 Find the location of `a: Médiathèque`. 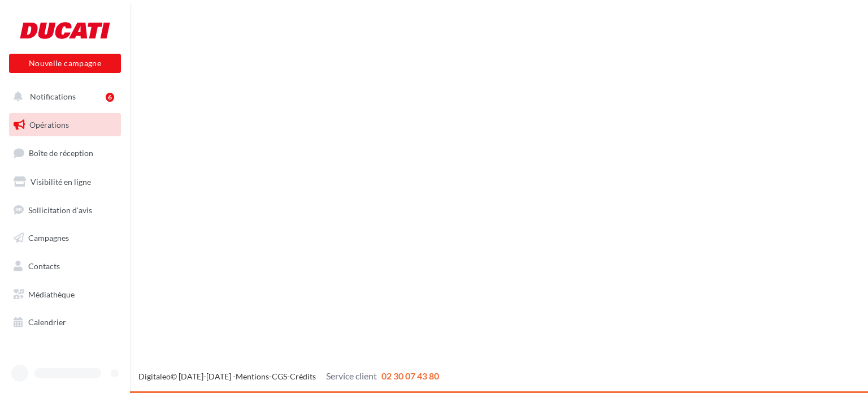

a: Médiathèque is located at coordinates (65, 295).